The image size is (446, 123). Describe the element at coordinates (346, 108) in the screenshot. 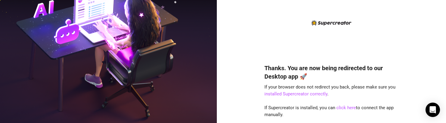

I see `a: click here` at that location.